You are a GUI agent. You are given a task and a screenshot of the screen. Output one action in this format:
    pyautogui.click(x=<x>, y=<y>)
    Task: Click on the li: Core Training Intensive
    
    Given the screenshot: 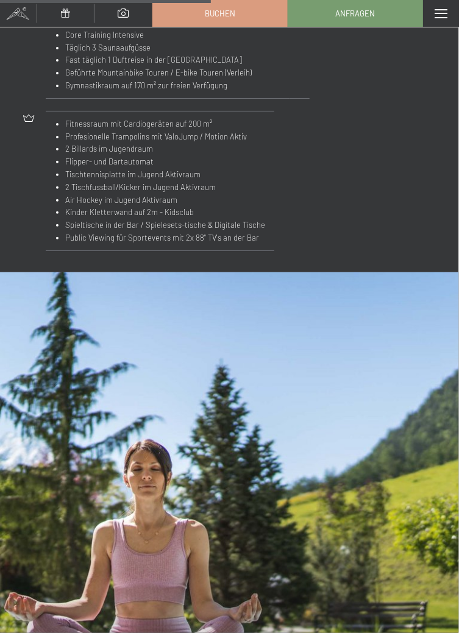 What is the action you would take?
    pyautogui.click(x=172, y=35)
    